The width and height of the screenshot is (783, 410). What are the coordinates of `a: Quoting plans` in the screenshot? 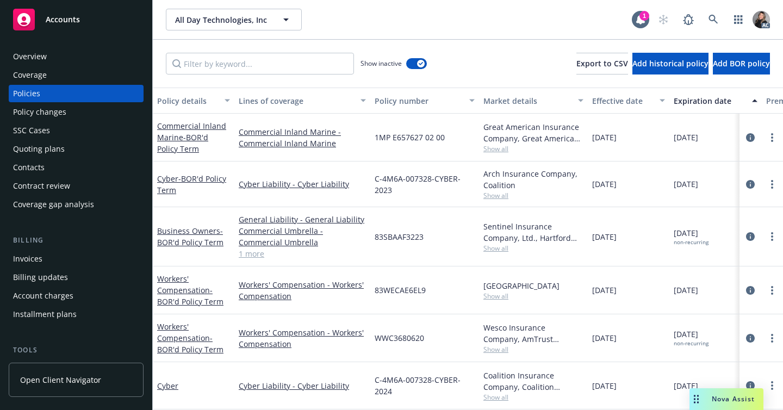 It's located at (76, 149).